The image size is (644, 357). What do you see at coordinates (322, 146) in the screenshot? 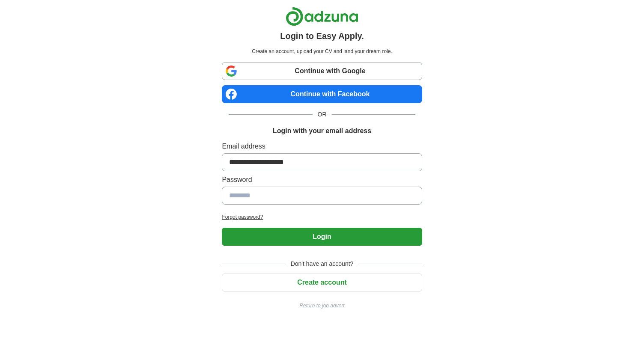
I see `label: Email address` at bounding box center [322, 146].